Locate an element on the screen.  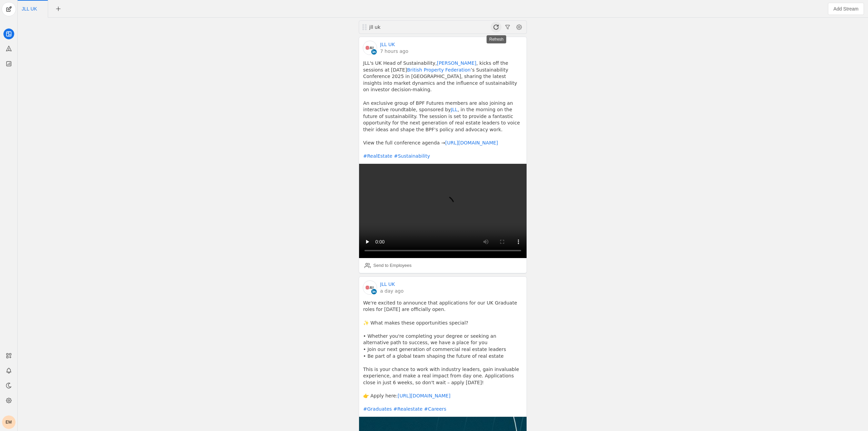
a: #Sustainability is located at coordinates (412, 156).